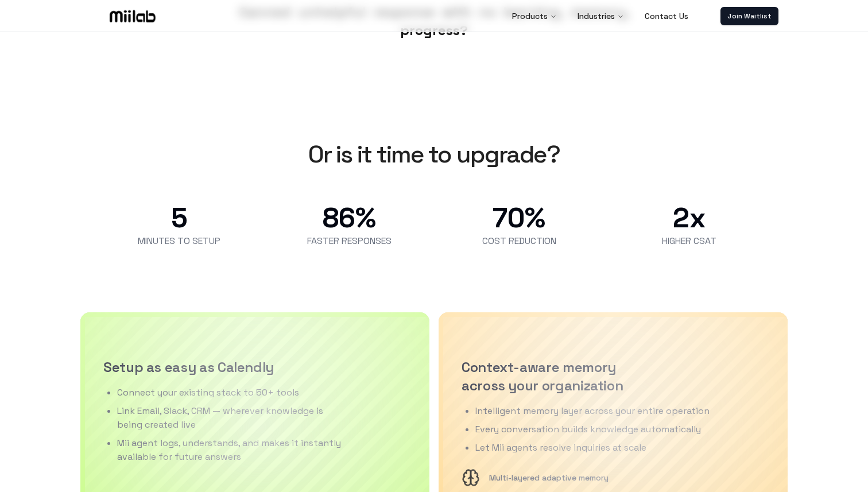 The width and height of the screenshot is (868, 492). Describe the element at coordinates (689, 218) in the screenshot. I see `span: 2x` at that location.